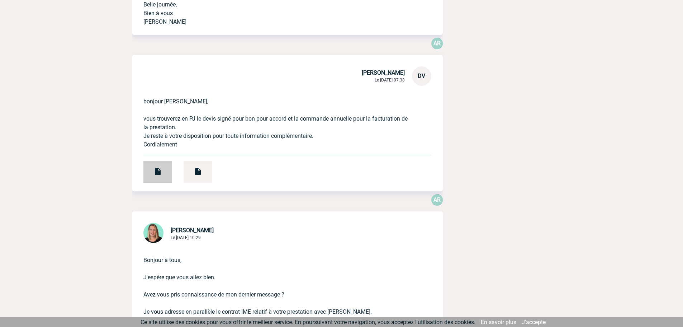  I want to click on a: J'accepte, so click(534, 322).